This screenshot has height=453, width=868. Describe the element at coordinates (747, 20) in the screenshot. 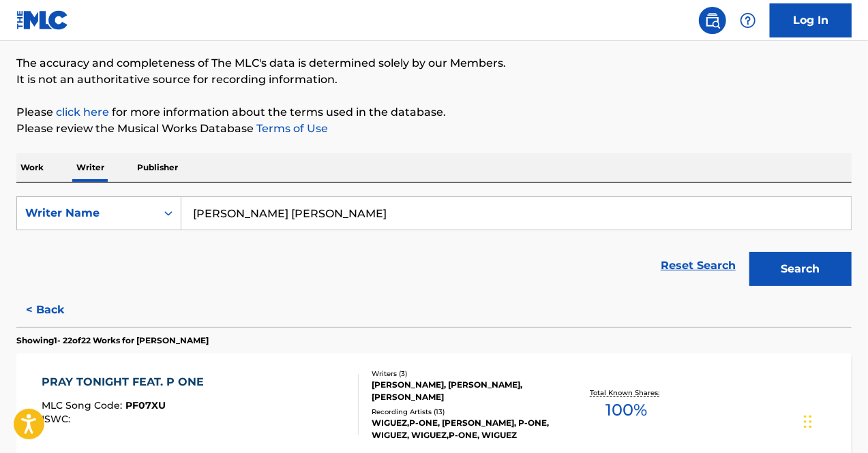

I see `img: help` at that location.